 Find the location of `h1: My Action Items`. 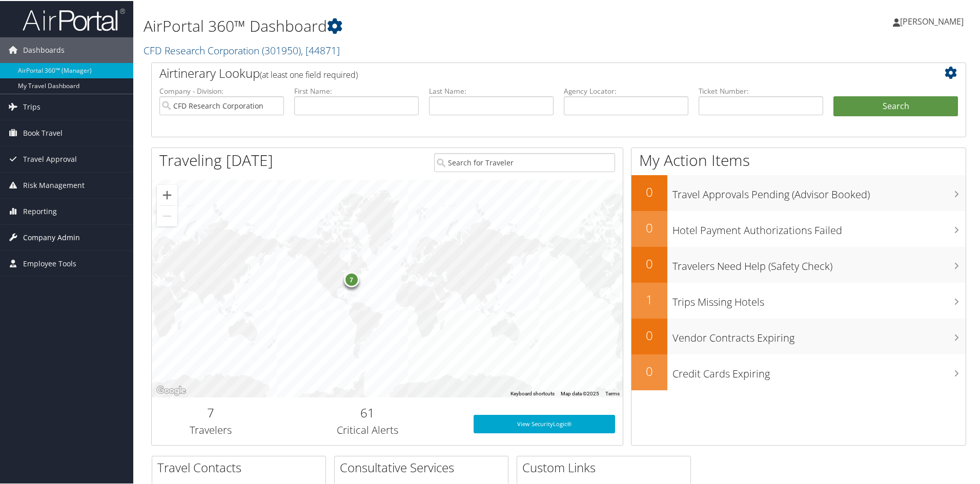

h1: My Action Items is located at coordinates (799, 159).